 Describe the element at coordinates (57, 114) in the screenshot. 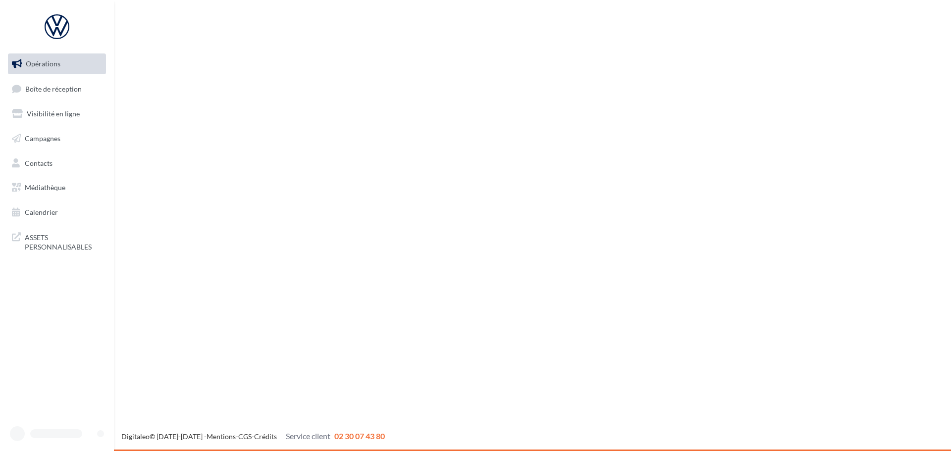

I see `a: Visibilité en ligne` at that location.